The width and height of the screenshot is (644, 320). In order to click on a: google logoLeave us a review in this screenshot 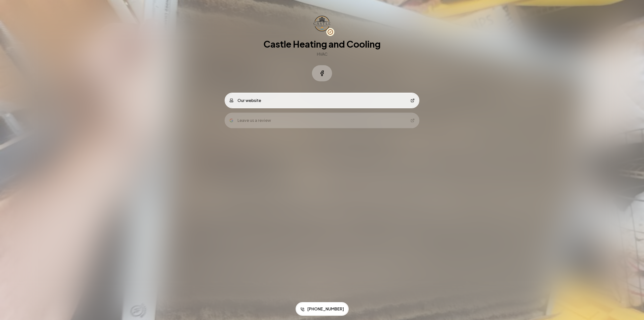, I will do `click(322, 118)`.